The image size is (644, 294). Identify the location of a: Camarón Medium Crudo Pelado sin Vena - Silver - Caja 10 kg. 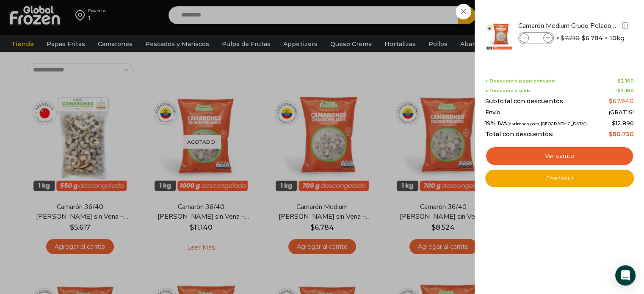
(568, 26).